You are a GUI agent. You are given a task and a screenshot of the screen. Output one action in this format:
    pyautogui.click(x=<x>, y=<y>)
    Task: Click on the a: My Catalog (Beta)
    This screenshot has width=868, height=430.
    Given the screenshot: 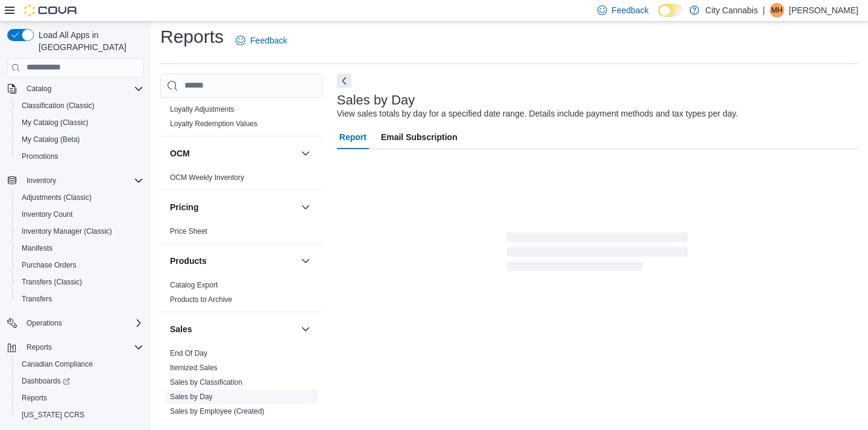 What is the action you would take?
    pyautogui.click(x=51, y=139)
    